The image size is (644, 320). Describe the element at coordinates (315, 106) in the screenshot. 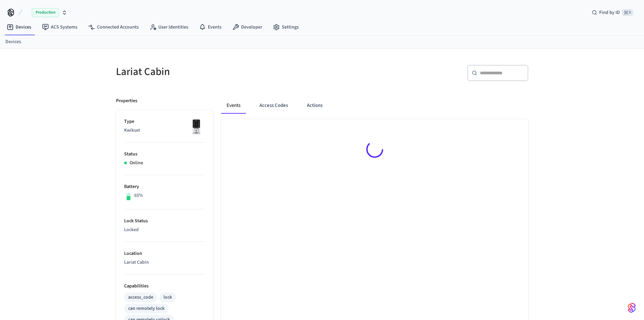

I see `button: Actions` at that location.